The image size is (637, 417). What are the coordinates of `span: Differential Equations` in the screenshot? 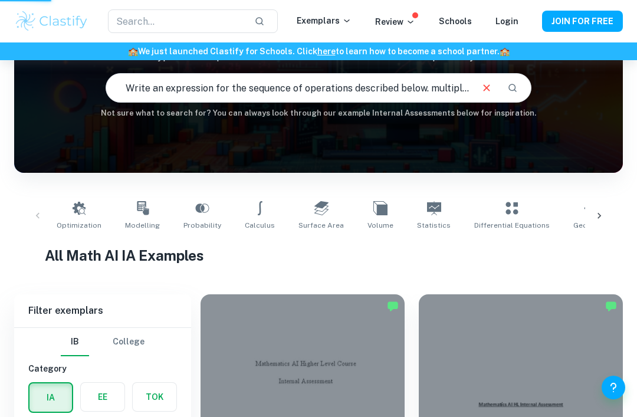 It's located at (512, 225).